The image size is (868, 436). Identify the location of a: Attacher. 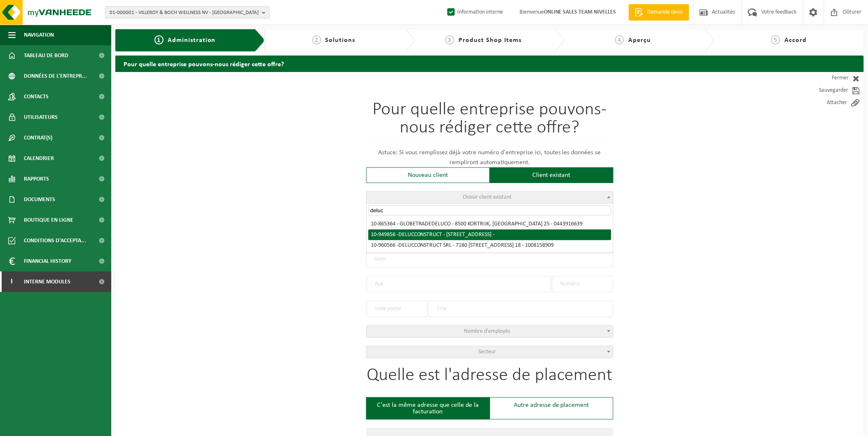
(826, 103).